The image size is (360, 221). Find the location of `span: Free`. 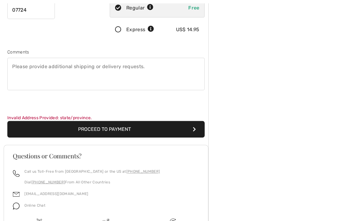

span: Free is located at coordinates (193, 8).